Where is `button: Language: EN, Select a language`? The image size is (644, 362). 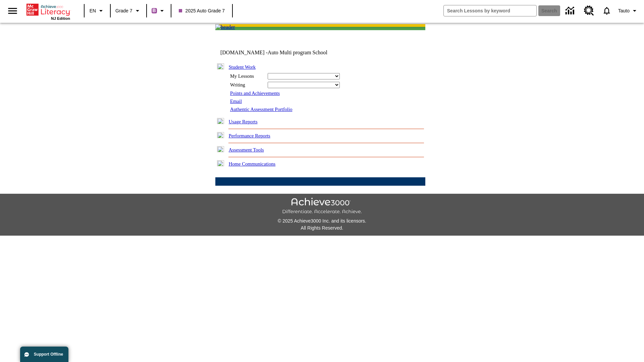 button: Language: EN, Select a language is located at coordinates (97, 11).